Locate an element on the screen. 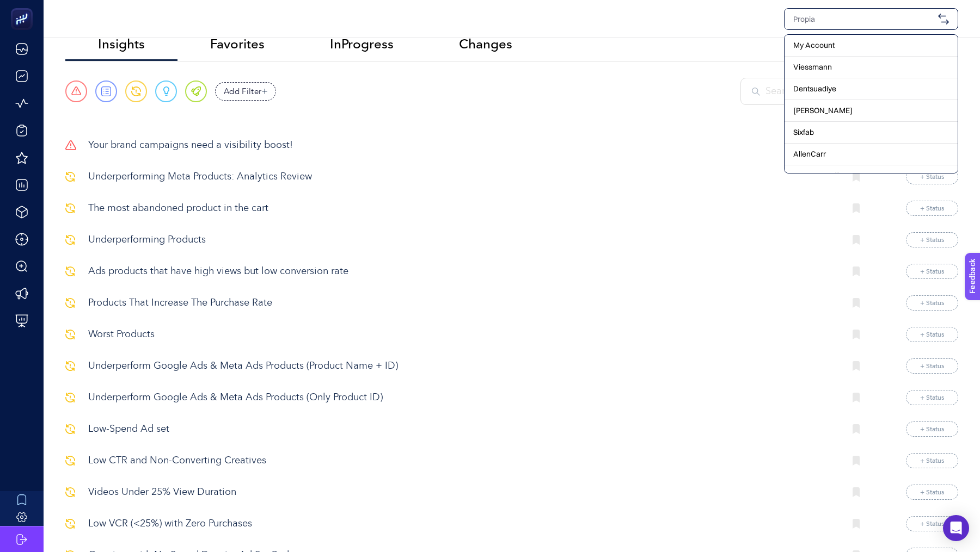  input: Propia is located at coordinates (863, 19).